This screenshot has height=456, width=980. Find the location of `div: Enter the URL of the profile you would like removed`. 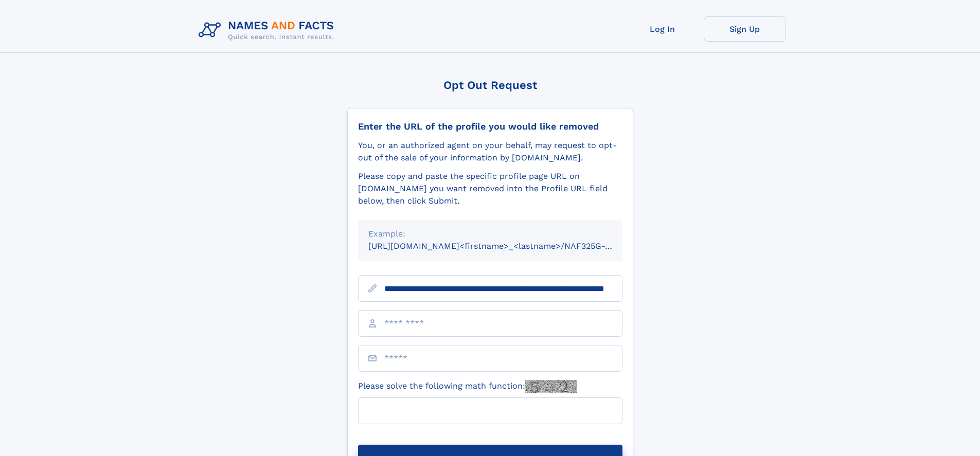

div: Enter the URL of the profile you would like removed is located at coordinates (490, 126).